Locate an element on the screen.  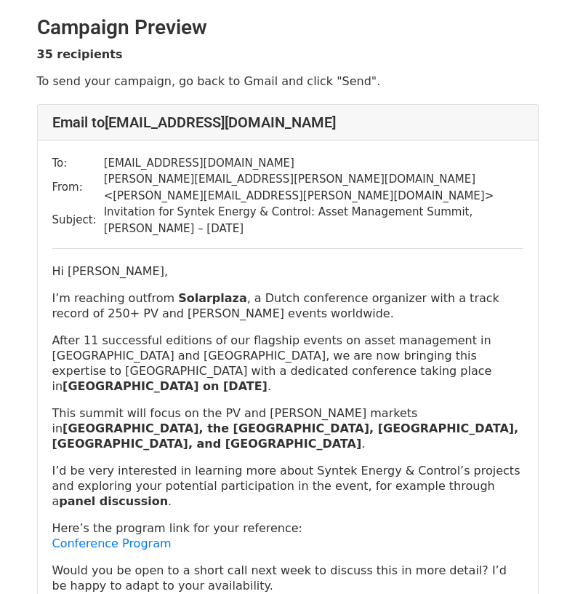
h2: Campaign Preview is located at coordinates (288, 28).